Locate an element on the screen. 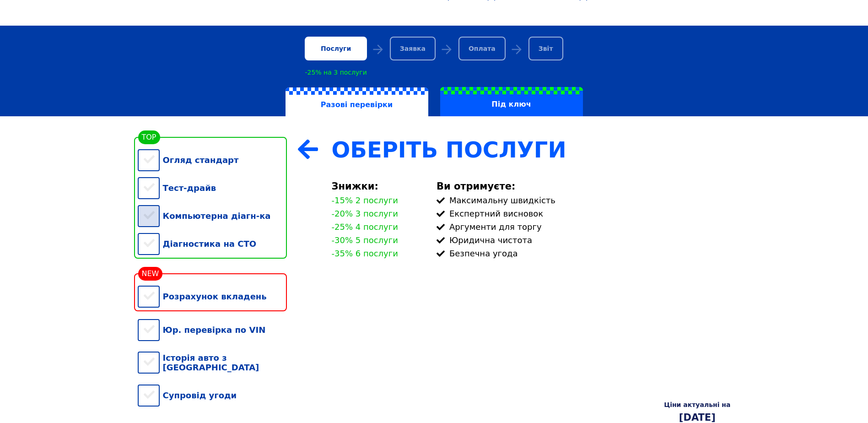 The height and width of the screenshot is (423, 868). div: Оберіть Послуги is located at coordinates (531, 150).